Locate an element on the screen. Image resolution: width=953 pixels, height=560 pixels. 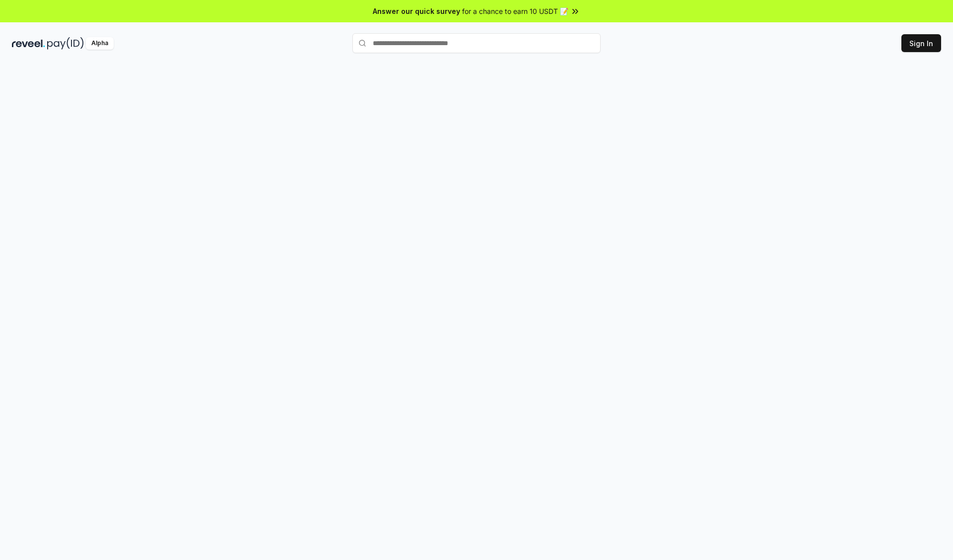
img: reveel_dark is located at coordinates (29, 43).